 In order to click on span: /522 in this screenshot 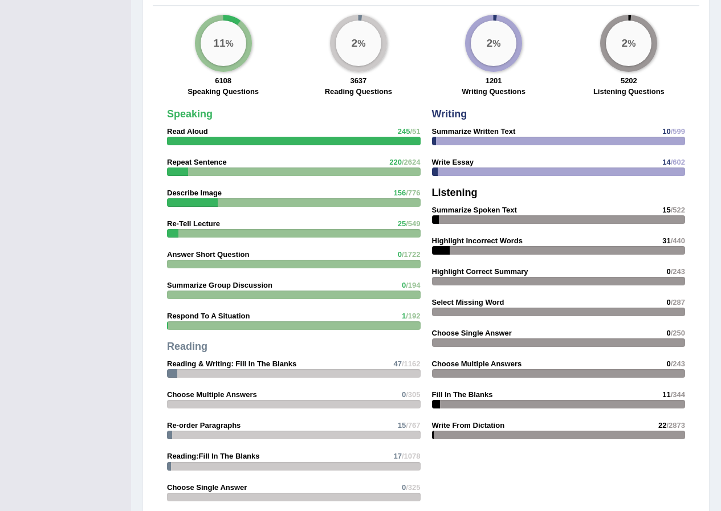, I will do `click(677, 210)`.